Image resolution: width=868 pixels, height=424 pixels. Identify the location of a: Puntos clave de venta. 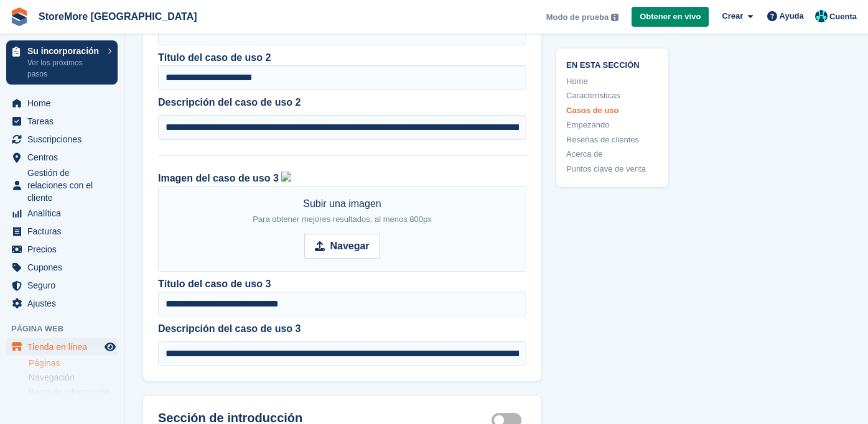
(612, 169).